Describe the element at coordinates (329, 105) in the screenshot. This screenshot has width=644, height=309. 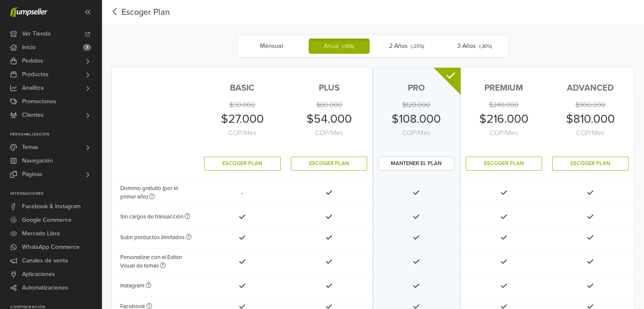
I see `del: $60.000` at that location.